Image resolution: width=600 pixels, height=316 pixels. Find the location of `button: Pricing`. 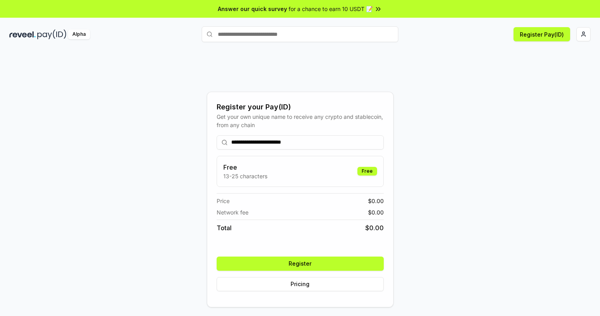

button: Pricing is located at coordinates (300, 284).